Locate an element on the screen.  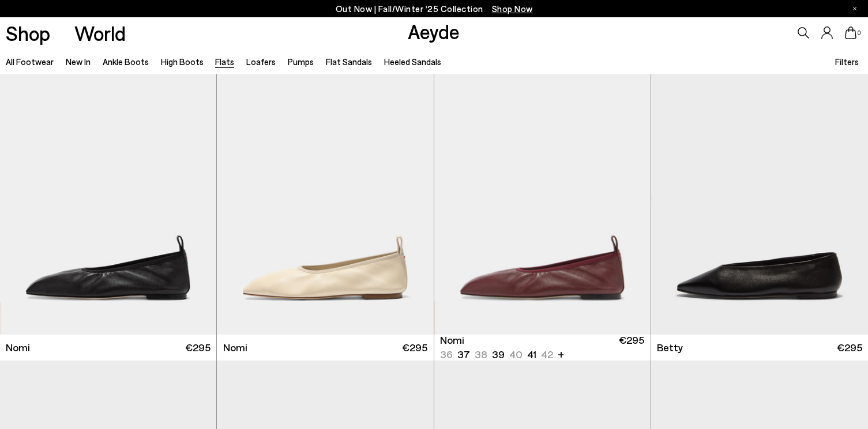
a: Betty Square-Toe Ballet Flats is located at coordinates (759, 199).